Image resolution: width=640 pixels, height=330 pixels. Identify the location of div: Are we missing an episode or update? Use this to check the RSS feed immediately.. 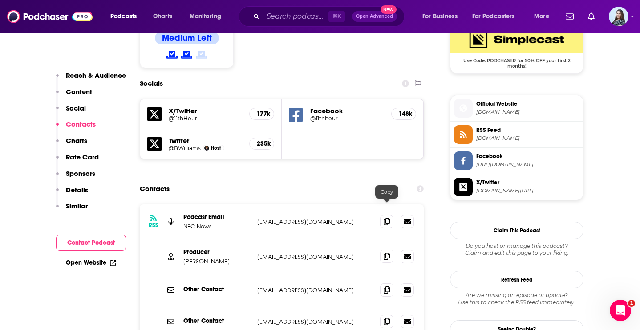
(516, 299).